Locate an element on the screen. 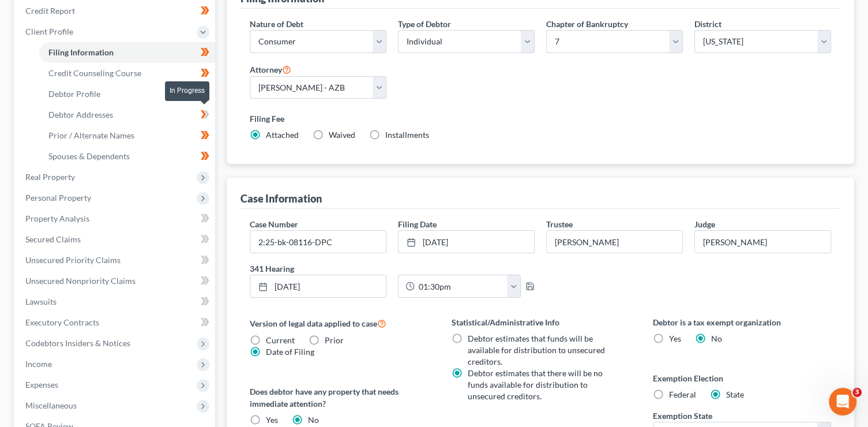 The image size is (868, 427). span: Miscellaneous is located at coordinates (51, 405).